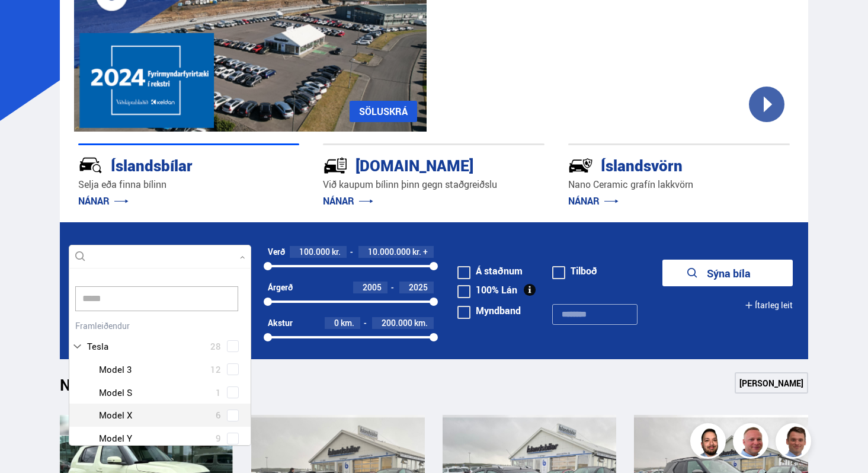 The image size is (868, 473). I want to click on span: 2025, so click(419, 287).